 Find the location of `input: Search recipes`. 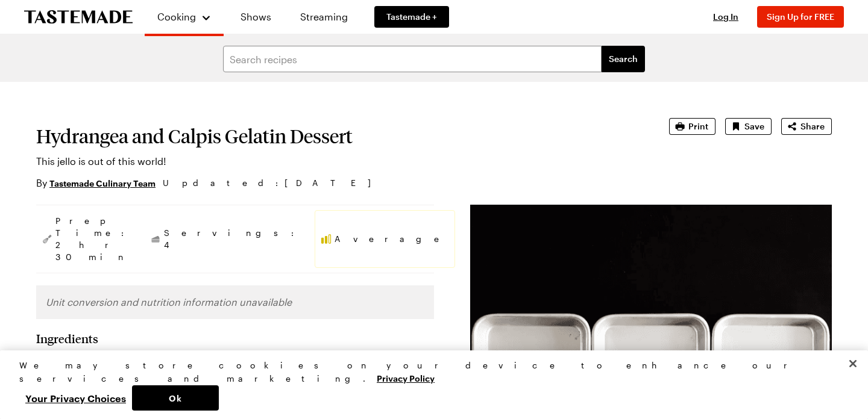

input: Search recipes is located at coordinates (412, 59).